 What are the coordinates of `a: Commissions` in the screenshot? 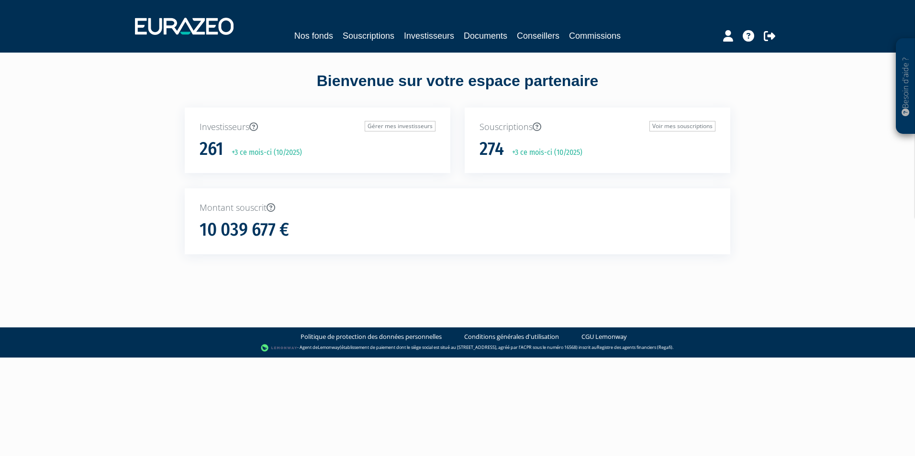 It's located at (595, 36).